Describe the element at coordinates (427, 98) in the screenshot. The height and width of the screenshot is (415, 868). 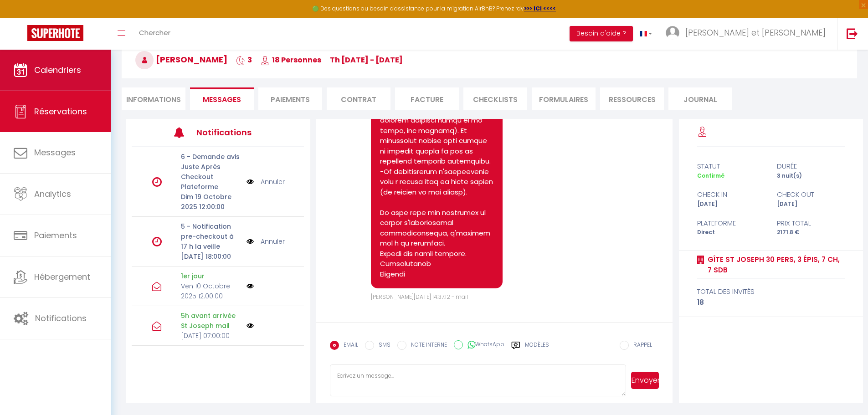
I see `li: Facture` at that location.